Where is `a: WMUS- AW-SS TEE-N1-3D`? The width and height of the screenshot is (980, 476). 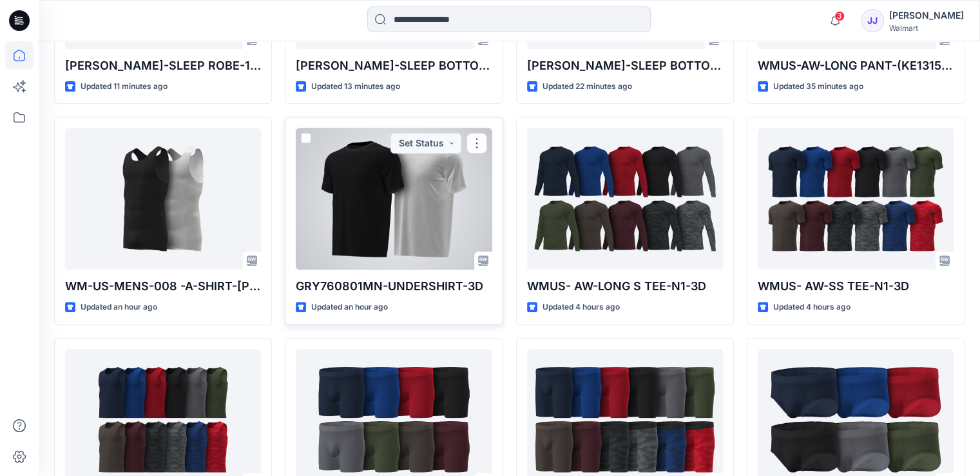
a: WMUS- AW-SS TEE-N1-3D is located at coordinates (856, 199).